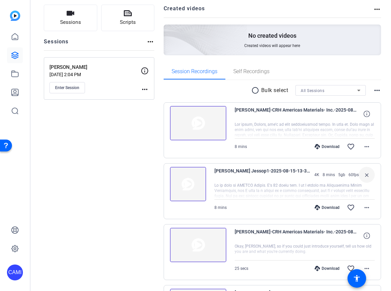 The width and height of the screenshot is (391, 291). What do you see at coordinates (268, 11) in the screenshot?
I see `h2: Created videos` at bounding box center [268, 11].